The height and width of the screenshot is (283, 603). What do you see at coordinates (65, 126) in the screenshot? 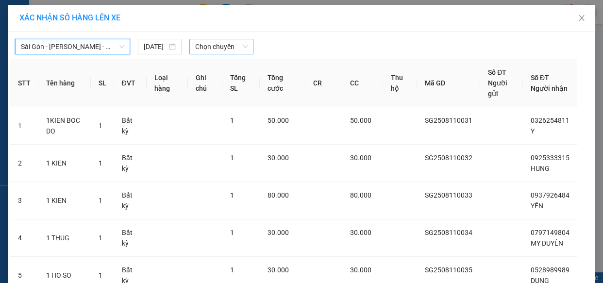
I see `td: 1KIEN BOC DO` at bounding box center [65, 126].